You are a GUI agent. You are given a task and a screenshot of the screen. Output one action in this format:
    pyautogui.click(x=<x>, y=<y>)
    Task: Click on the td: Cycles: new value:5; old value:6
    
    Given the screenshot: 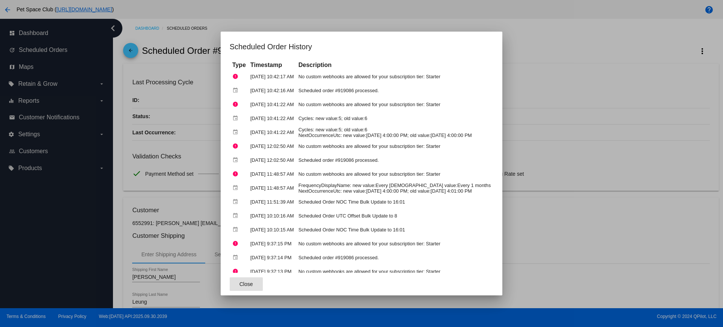 What is the action you would take?
    pyautogui.click(x=394, y=118)
    